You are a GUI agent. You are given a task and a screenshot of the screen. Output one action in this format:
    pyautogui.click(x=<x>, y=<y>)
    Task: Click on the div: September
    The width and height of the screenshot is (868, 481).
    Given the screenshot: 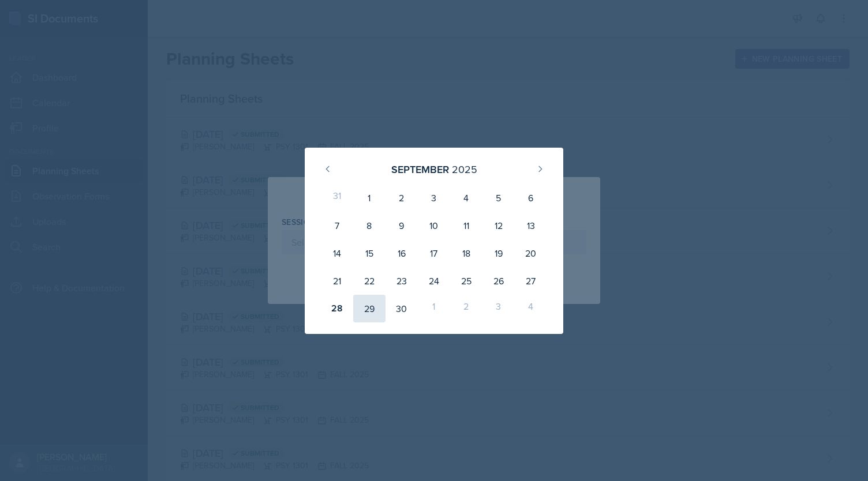 What is the action you would take?
    pyautogui.click(x=420, y=169)
    